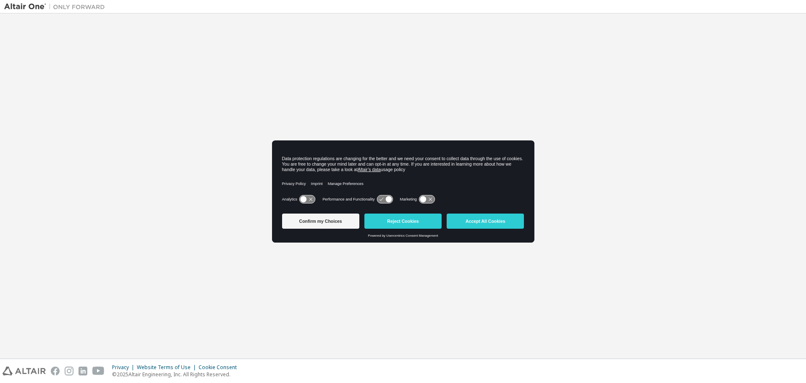  What do you see at coordinates (220, 367) in the screenshot?
I see `div: Cookie Consent` at bounding box center [220, 367].